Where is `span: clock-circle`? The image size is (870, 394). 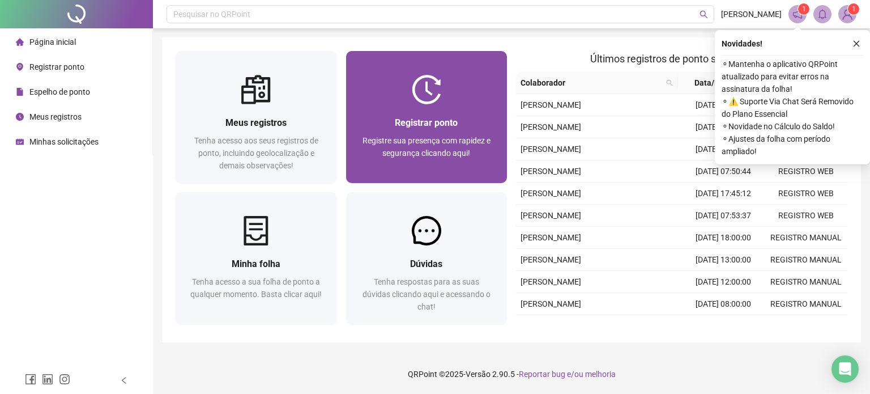 span: clock-circle is located at coordinates (20, 117).